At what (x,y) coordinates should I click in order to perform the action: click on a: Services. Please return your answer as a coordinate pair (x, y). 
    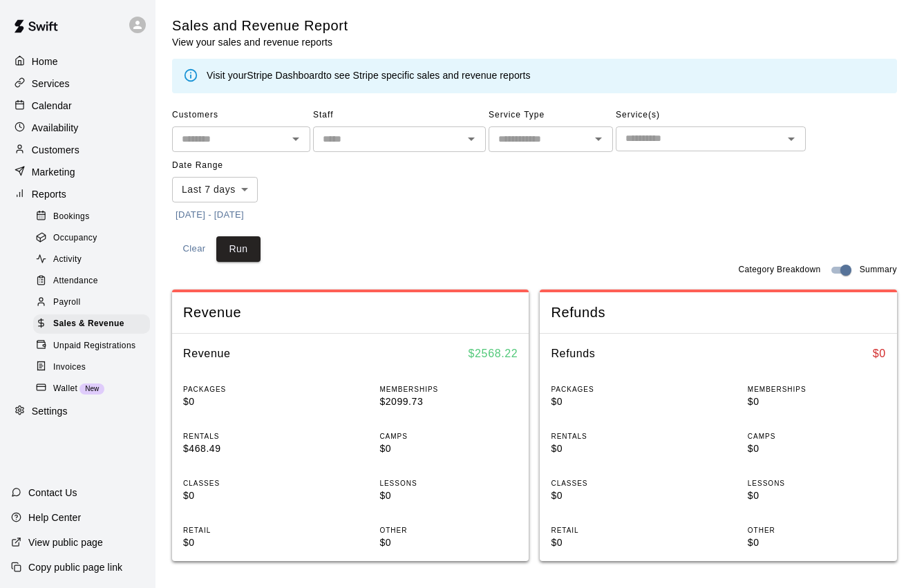
    Looking at the image, I should click on (78, 84).